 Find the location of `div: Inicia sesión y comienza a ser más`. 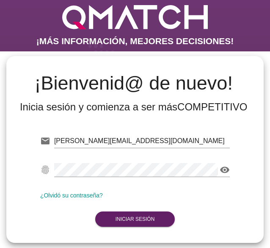

div: Inicia sesión y comienza a ser más is located at coordinates (134, 107).